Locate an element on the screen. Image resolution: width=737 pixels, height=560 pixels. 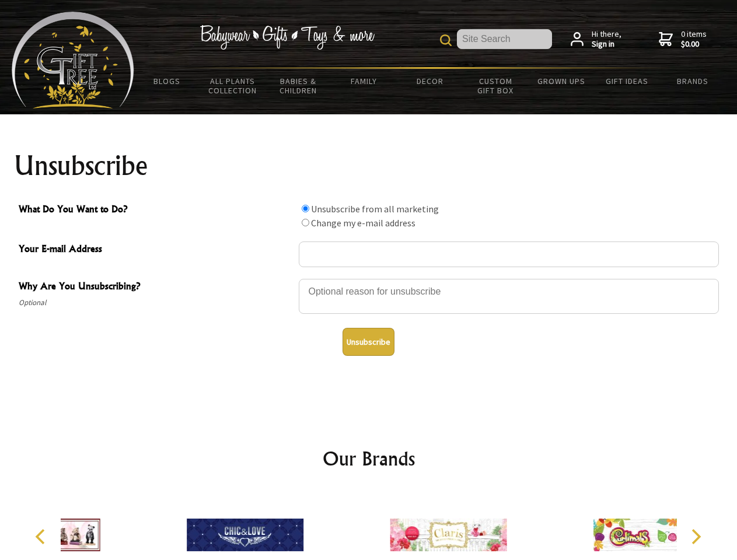
span: Optional is located at coordinates (156, 303).